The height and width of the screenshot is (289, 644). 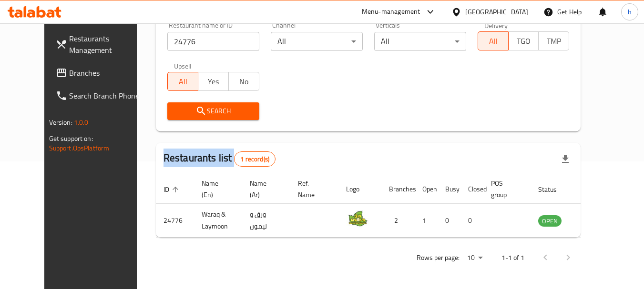 What do you see at coordinates (475, 258) in the screenshot?
I see `div: Rows per page:` at bounding box center [475, 258].